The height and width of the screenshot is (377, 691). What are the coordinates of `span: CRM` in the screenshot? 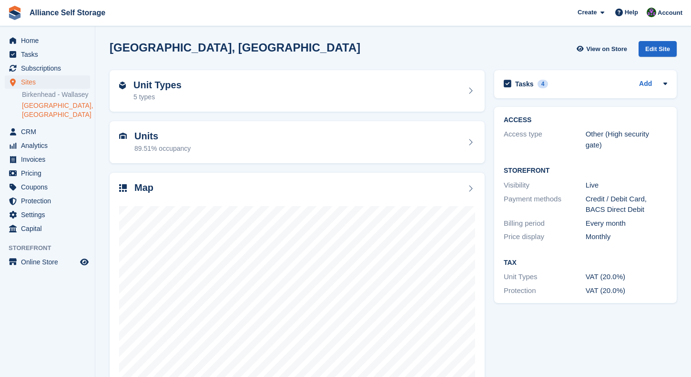 It's located at (50, 132).